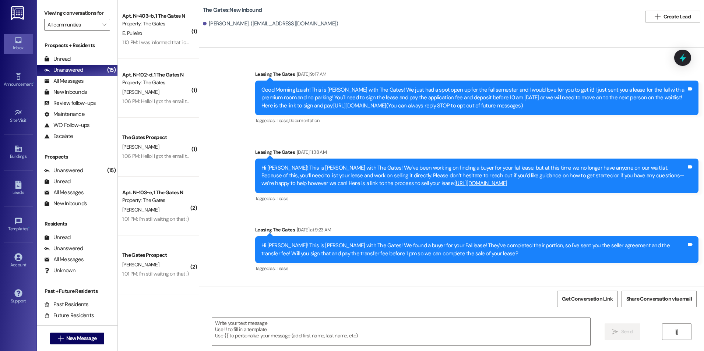 This screenshot has width=704, height=351. I want to click on a: Site Visit •, so click(18, 116).